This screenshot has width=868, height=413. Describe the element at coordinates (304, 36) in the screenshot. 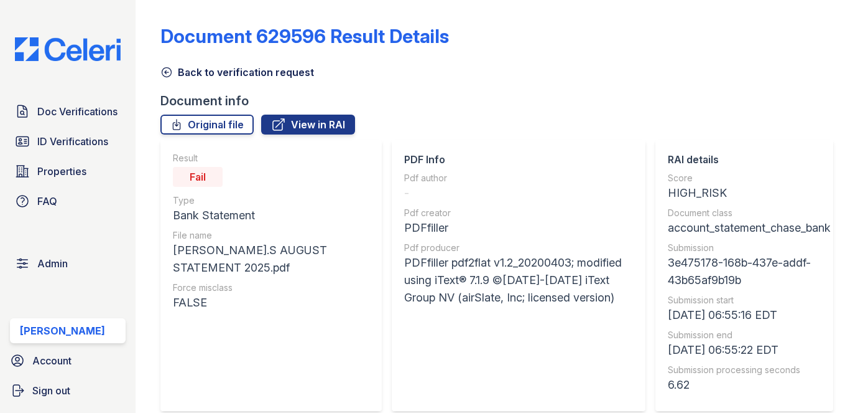

I see `a: Document 629596 Result Details` at that location.